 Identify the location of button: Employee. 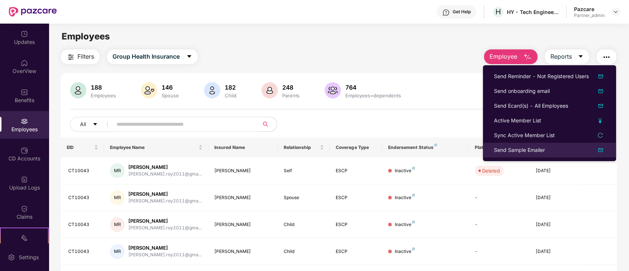
(510, 57).